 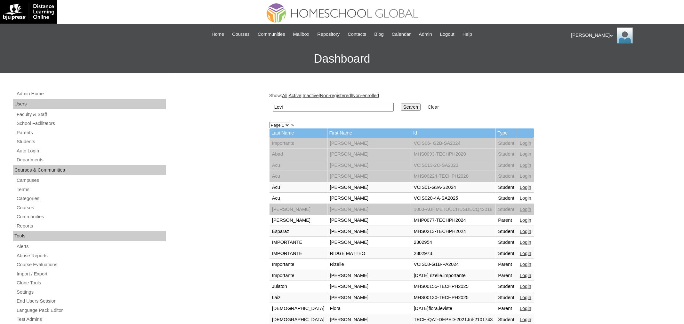 I want to click on div: Tools, so click(x=89, y=236).